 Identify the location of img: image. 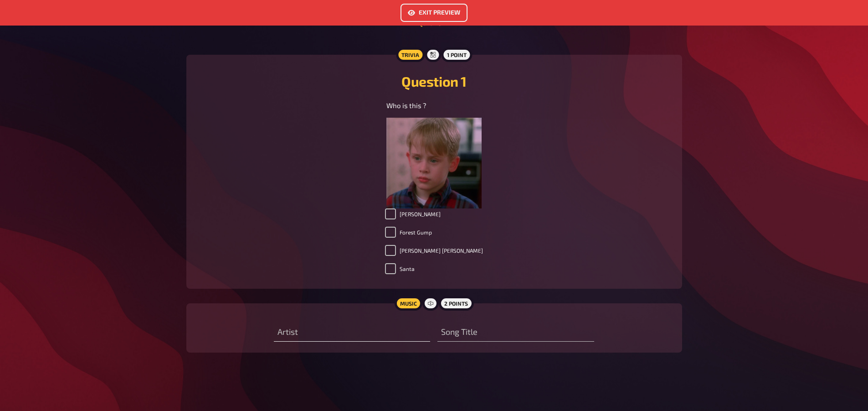
(434, 163).